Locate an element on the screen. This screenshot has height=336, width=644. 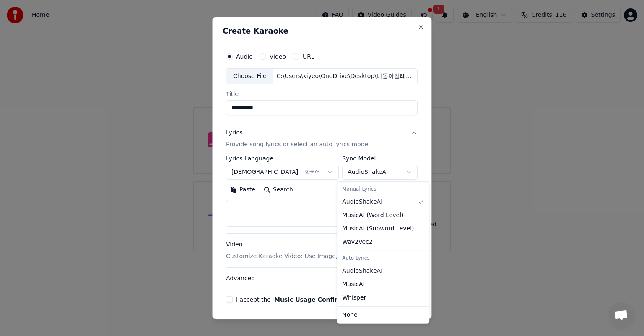
span: MusicAI is located at coordinates (353, 284).